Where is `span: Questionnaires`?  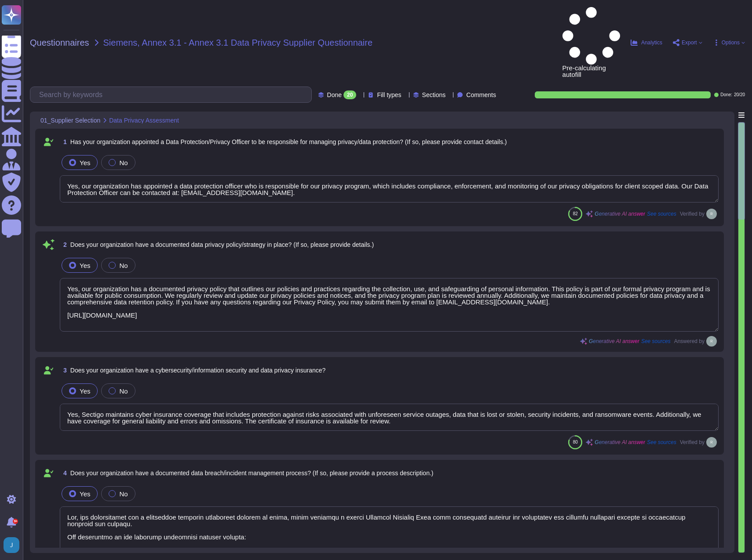 span: Questionnaires is located at coordinates (59, 42).